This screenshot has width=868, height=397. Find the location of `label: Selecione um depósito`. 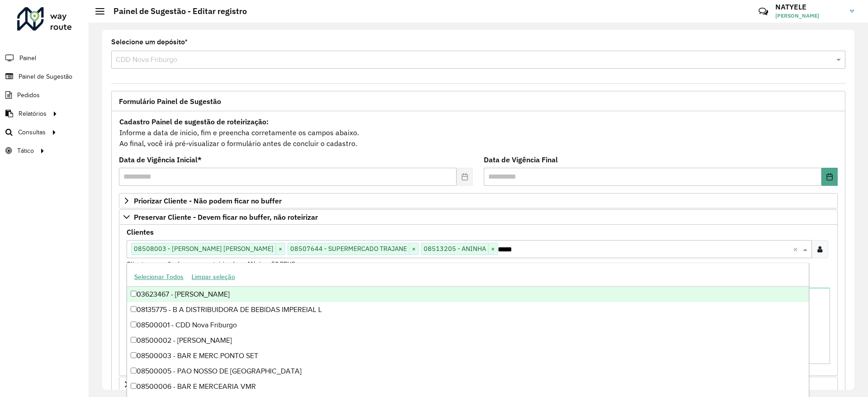

label: Selecione um depósito is located at coordinates (149, 42).